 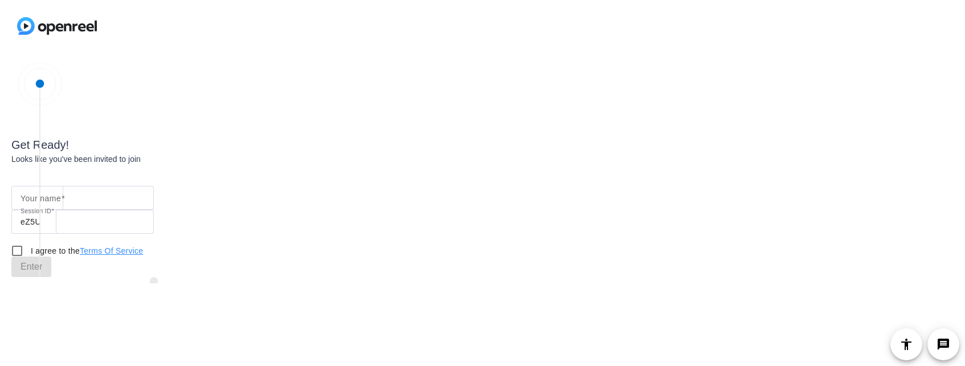 I want to click on mat-label: Your name, so click(x=40, y=198).